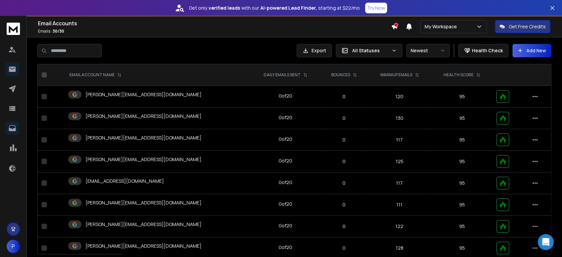 The width and height of the screenshot is (562, 257). Describe the element at coordinates (215, 23) in the screenshot. I see `h1: Email Accounts` at that location.